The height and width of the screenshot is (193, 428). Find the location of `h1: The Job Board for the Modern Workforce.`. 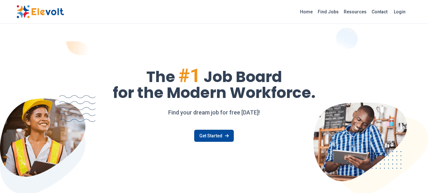

h1: The Job Board for the Modern Workforce. is located at coordinates (214, 83).